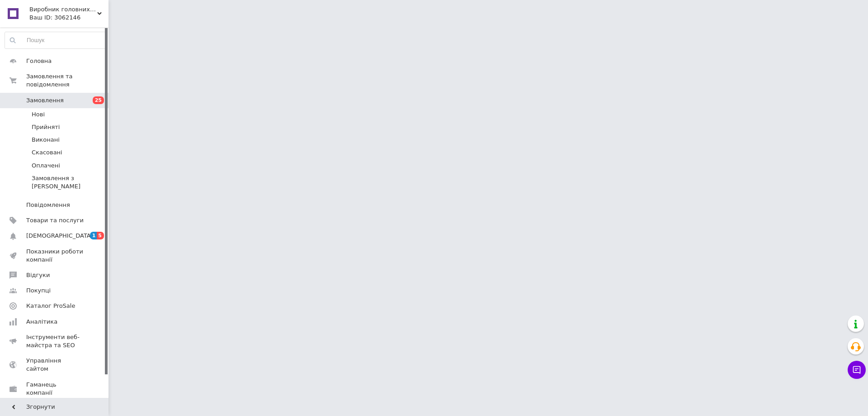 Image resolution: width=868 pixels, height=416 pixels. Describe the element at coordinates (46, 140) in the screenshot. I see `span: Виконані` at that location.